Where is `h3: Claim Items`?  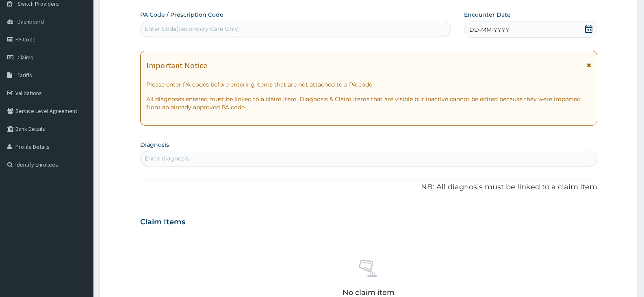
h3: Claim Items is located at coordinates (162, 222).